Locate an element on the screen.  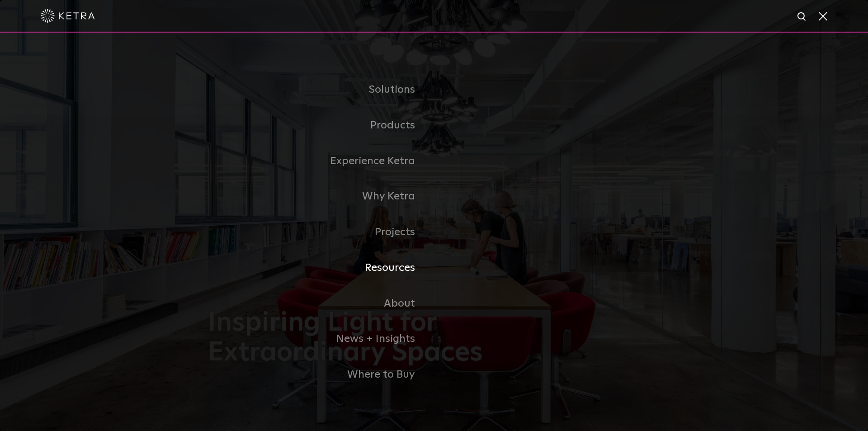
a: Experience Ketra is located at coordinates (321, 161).